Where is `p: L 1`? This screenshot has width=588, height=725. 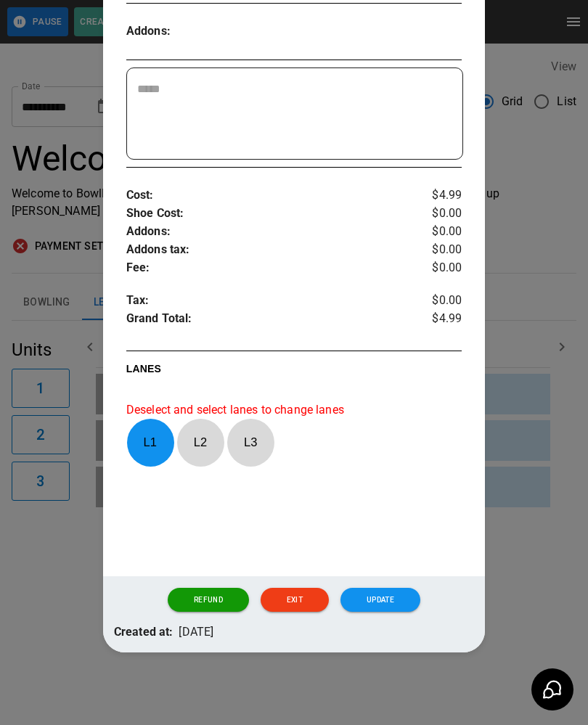
p: L 1 is located at coordinates (151, 442).